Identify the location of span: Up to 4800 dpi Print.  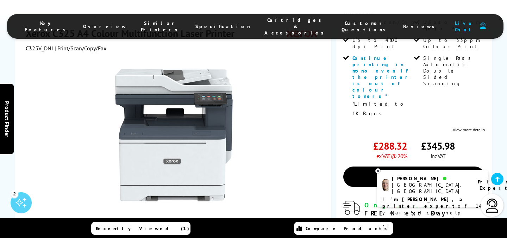
(382, 43).